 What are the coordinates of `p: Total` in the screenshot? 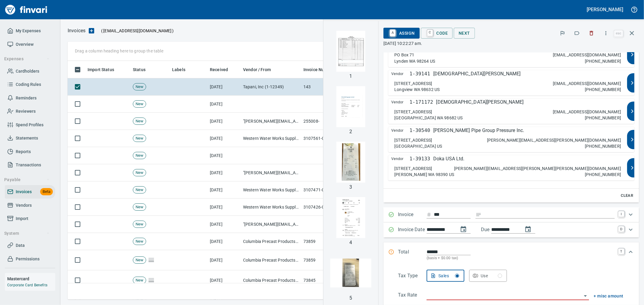 It's located at (412, 255).